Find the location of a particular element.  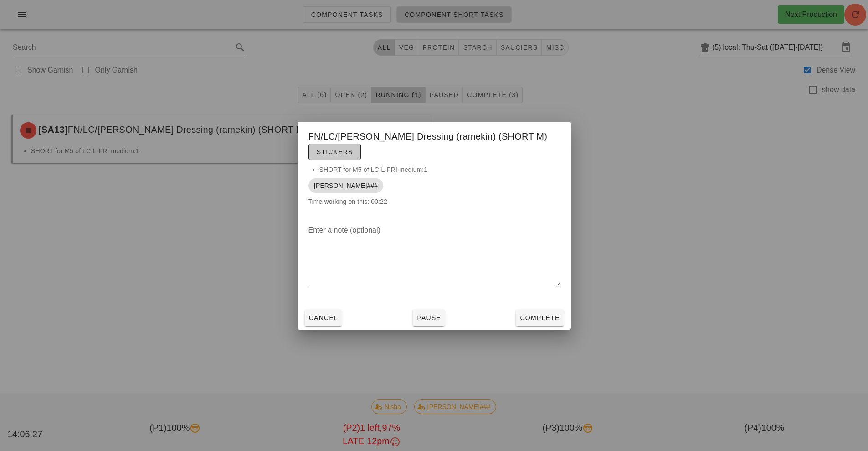

button: Cancel is located at coordinates (323, 318).